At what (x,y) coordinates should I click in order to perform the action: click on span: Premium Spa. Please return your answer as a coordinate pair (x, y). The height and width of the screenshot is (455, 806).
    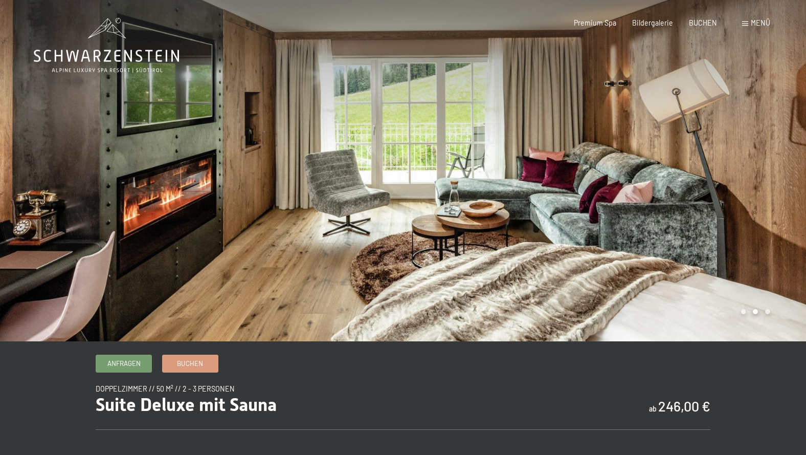
    Looking at the image, I should click on (595, 22).